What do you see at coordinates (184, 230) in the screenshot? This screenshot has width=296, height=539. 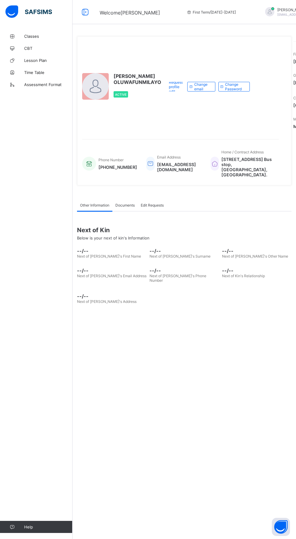 I see `span: Next of Kin` at bounding box center [184, 230].